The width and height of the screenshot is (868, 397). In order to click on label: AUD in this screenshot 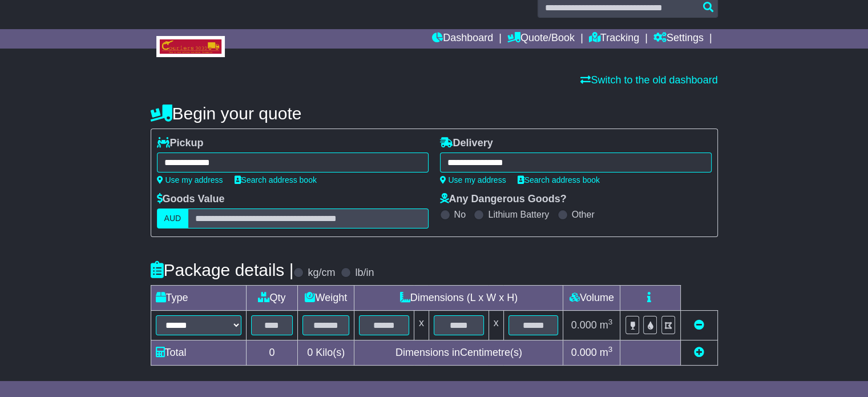, I will do `click(173, 218)`.